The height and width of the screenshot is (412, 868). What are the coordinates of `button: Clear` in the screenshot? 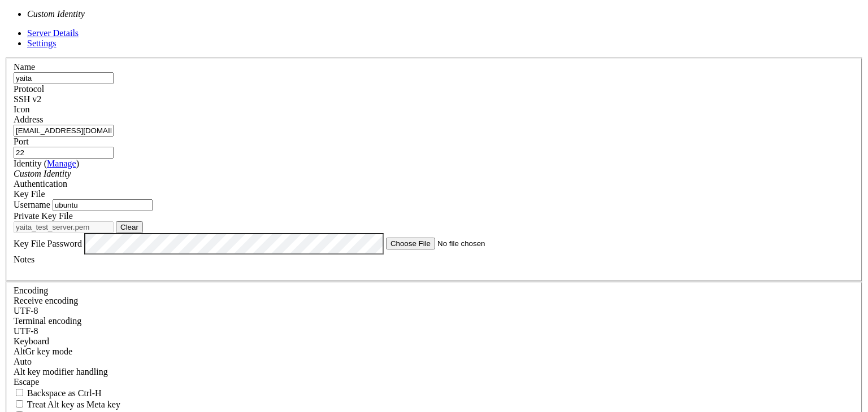 It's located at (129, 227).